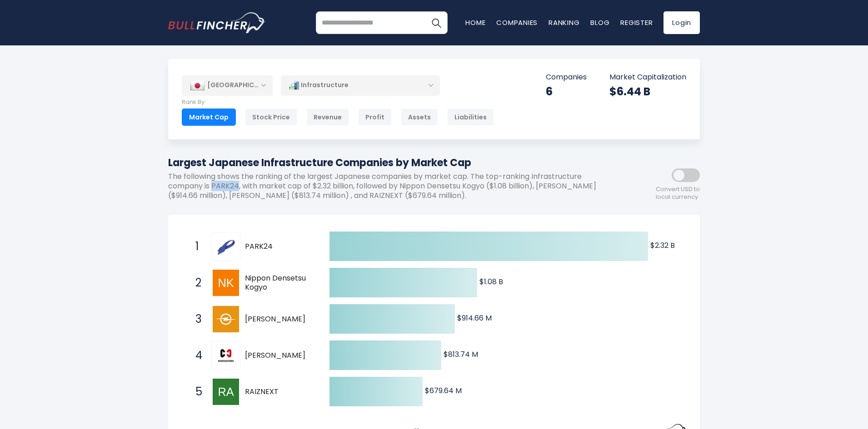 The image size is (868, 429). What do you see at coordinates (226, 355) in the screenshot?
I see `img: Maeda Kosen` at bounding box center [226, 355].